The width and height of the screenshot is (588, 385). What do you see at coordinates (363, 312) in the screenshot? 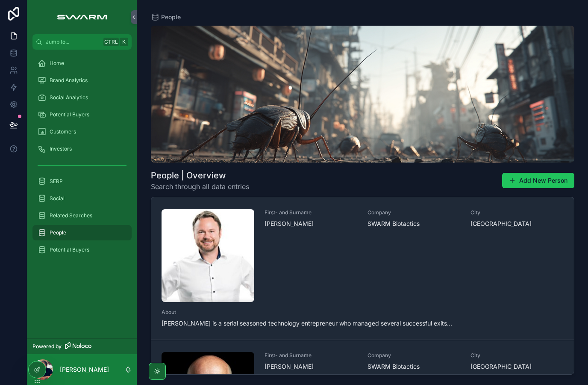
I see `span: About` at bounding box center [363, 312].